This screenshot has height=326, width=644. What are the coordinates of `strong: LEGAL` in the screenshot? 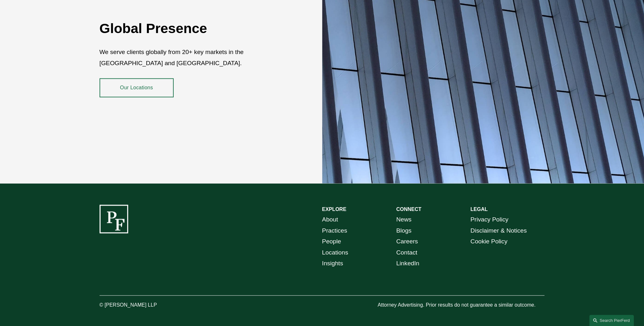 It's located at (479, 209).